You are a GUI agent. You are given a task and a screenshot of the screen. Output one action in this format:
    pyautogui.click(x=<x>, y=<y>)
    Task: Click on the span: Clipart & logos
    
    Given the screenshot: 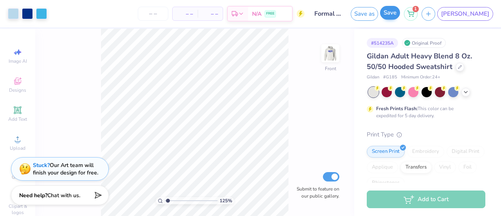 What is the action you would take?
    pyautogui.click(x=18, y=209)
    